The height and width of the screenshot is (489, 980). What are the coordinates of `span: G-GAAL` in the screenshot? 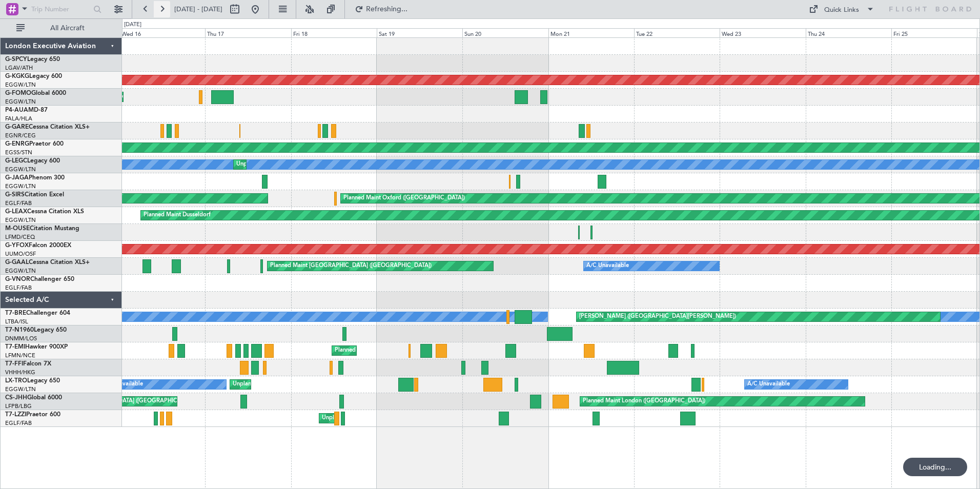 It's located at (17, 263).